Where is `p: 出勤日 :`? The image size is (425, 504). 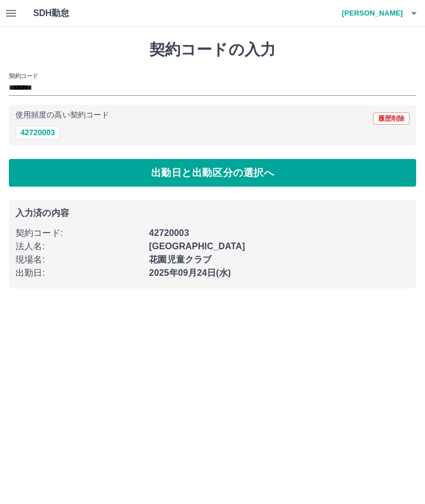 p: 出勤日 : is located at coordinates (78, 273).